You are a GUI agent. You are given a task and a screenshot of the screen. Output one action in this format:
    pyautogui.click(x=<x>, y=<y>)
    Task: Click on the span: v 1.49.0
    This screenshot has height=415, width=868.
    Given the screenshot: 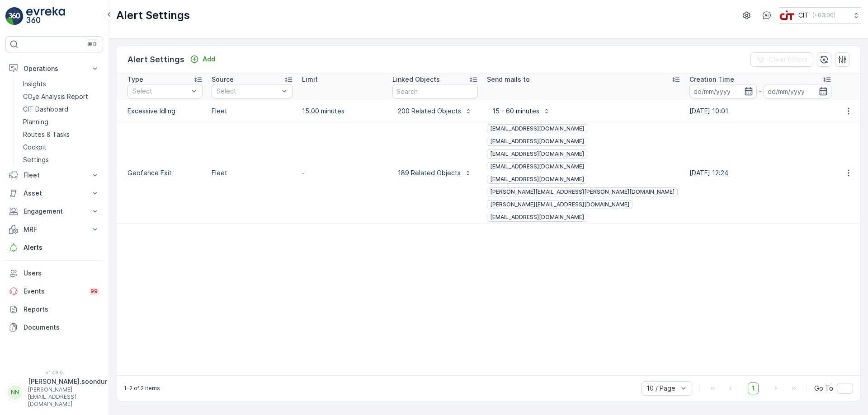 What is the action you would take?
    pyautogui.click(x=54, y=373)
    